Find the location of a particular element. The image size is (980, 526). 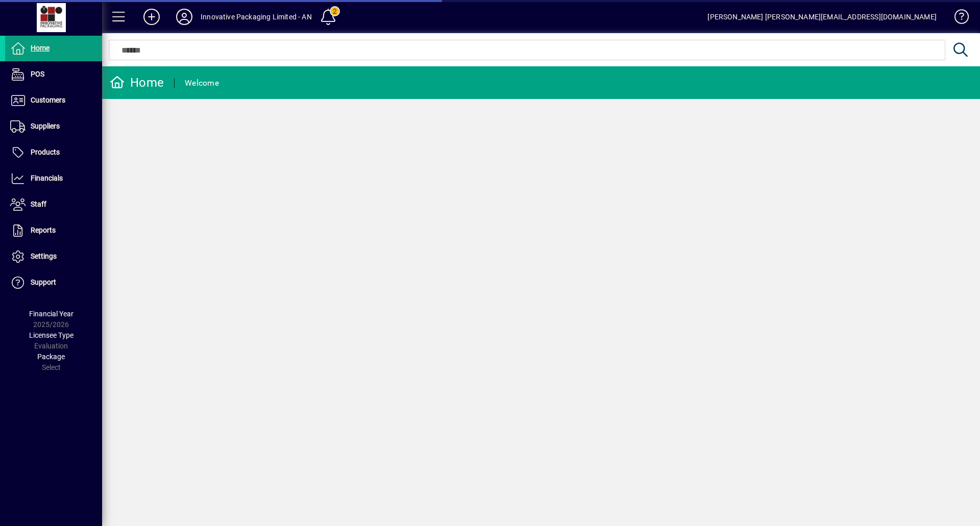

span: Home is located at coordinates (40, 48).